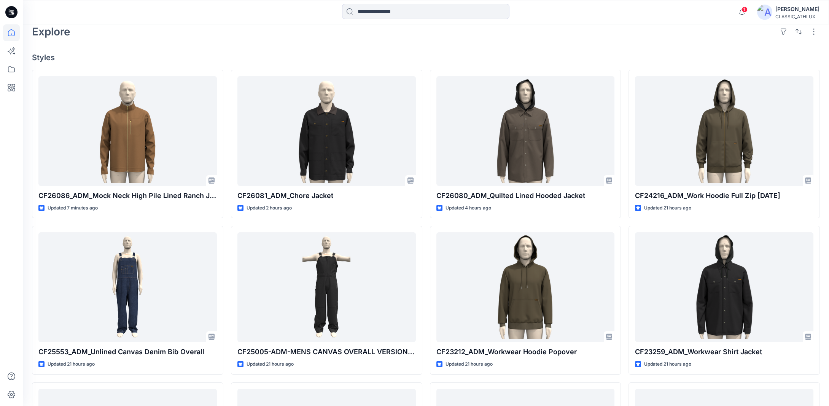 The height and width of the screenshot is (406, 829). What do you see at coordinates (73, 208) in the screenshot?
I see `p: Updated 7 minutes ago` at bounding box center [73, 208].